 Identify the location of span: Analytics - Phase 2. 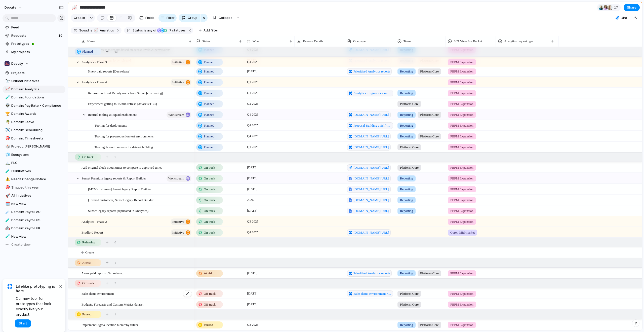
(94, 221).